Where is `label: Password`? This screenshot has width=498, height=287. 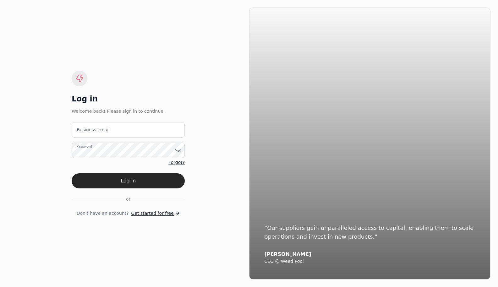 label: Password is located at coordinates (84, 146).